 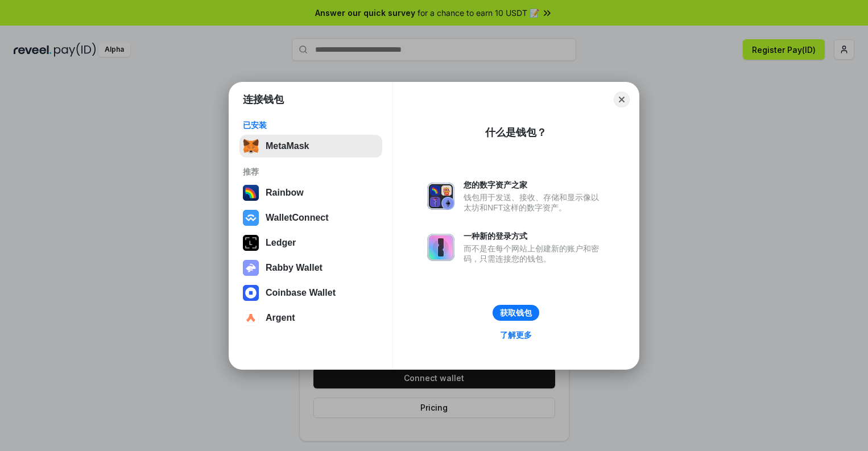 I want to click on button: WalletConnect, so click(x=310, y=218).